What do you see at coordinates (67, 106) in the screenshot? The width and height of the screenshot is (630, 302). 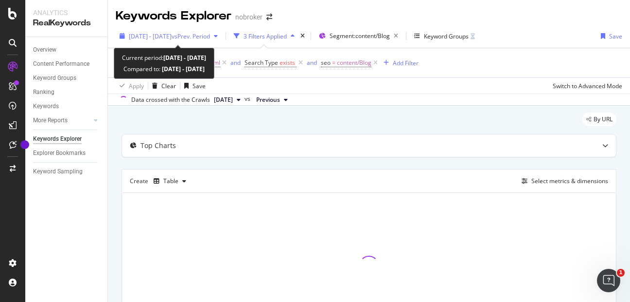 I see `a: Keywords` at bounding box center [67, 106].